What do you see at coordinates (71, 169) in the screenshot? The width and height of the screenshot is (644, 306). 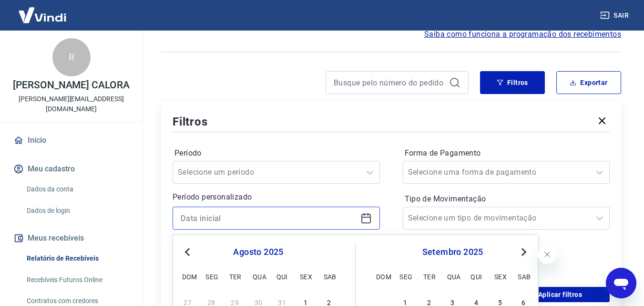 I see `button: Meu cadastro` at bounding box center [71, 169].